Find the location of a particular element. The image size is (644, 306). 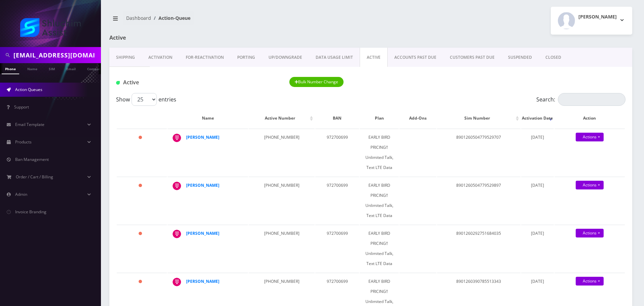

a: Activation is located at coordinates (160, 57).